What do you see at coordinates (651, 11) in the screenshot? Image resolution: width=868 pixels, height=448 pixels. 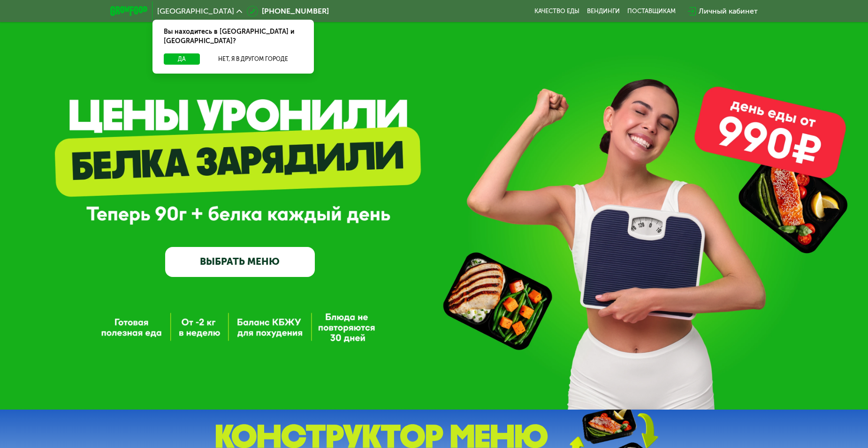 I see `div: поставщикам` at bounding box center [651, 11].